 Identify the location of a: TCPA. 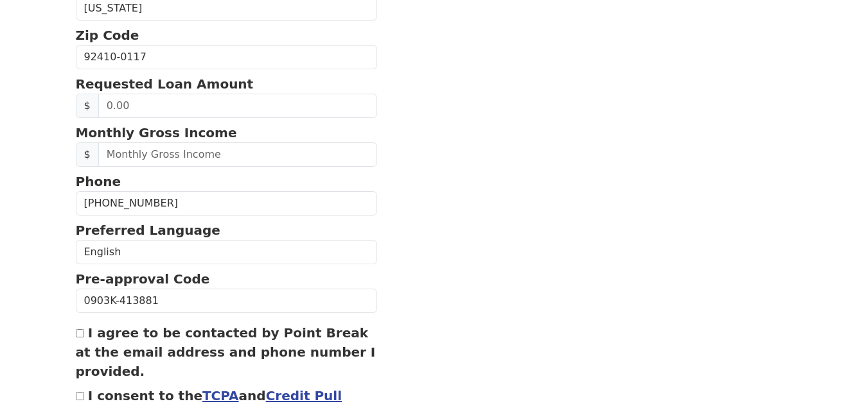
(220, 396).